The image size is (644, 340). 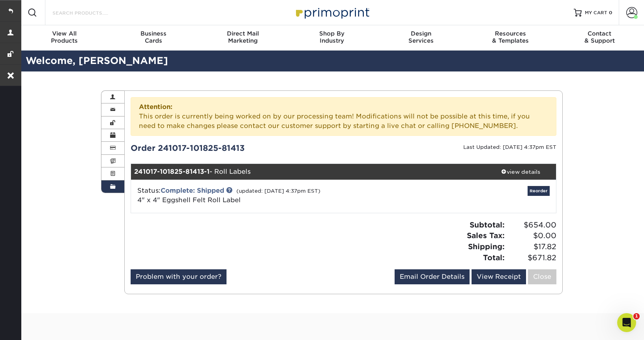 What do you see at coordinates (243, 38) in the screenshot?
I see `a: Direct MailMarketing` at bounding box center [243, 38].